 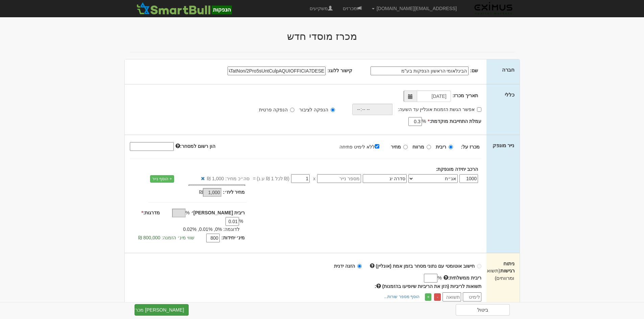 I want to click on label: מינ׳ יחידות:, so click(x=233, y=238).